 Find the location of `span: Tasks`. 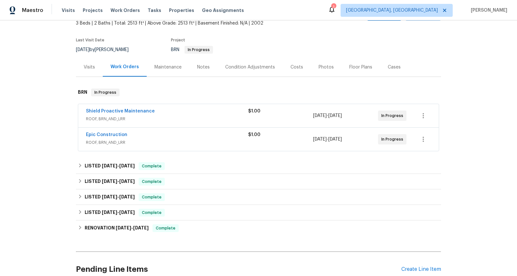

span: Tasks is located at coordinates (154, 10).